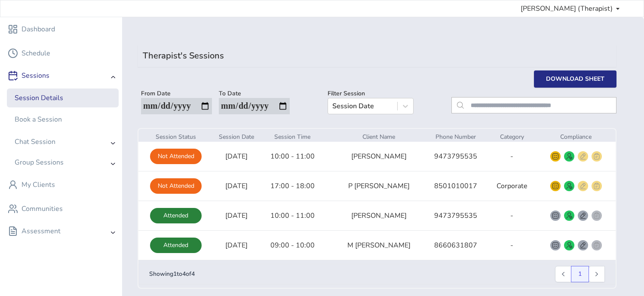 The width and height of the screenshot is (644, 296). What do you see at coordinates (379, 137) in the screenshot?
I see `th: Client Name` at bounding box center [379, 137].